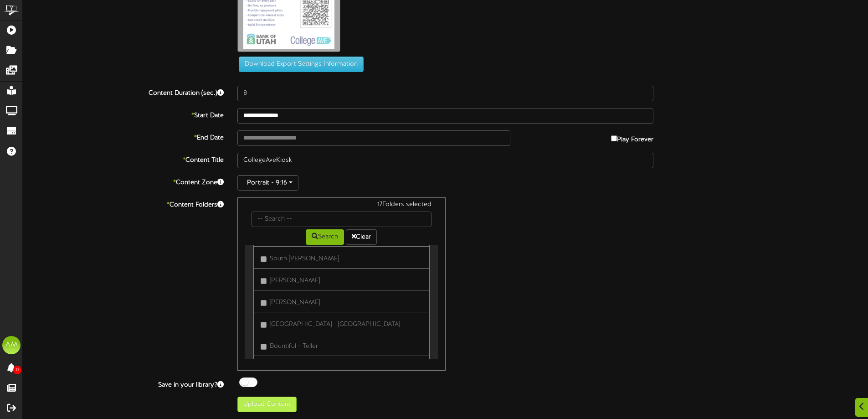 This screenshot has height=419, width=868. Describe the element at coordinates (341, 205) in the screenshot. I see `div: 17 Folders selected` at that location.